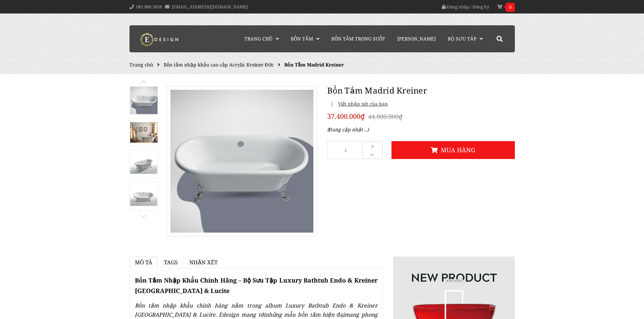 The width and height of the screenshot is (644, 319). I want to click on a: 081 886 5858, so click(149, 6).